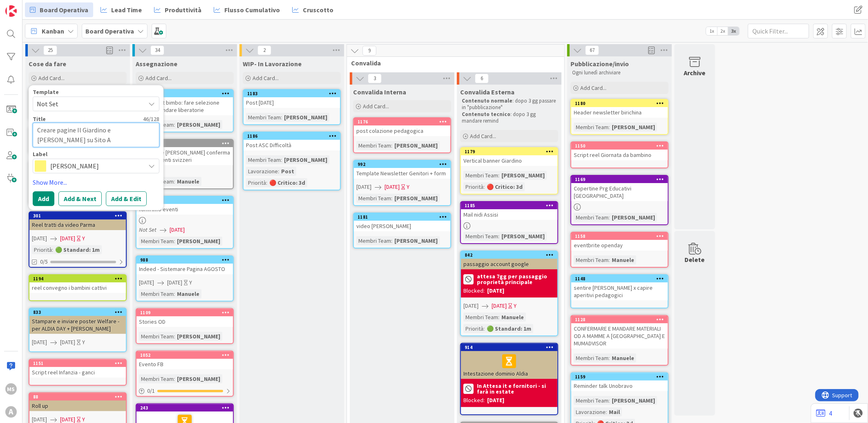 This screenshot has height=423, width=868. Describe the element at coordinates (186, 143) in the screenshot. I see `div: 1195` at that location.